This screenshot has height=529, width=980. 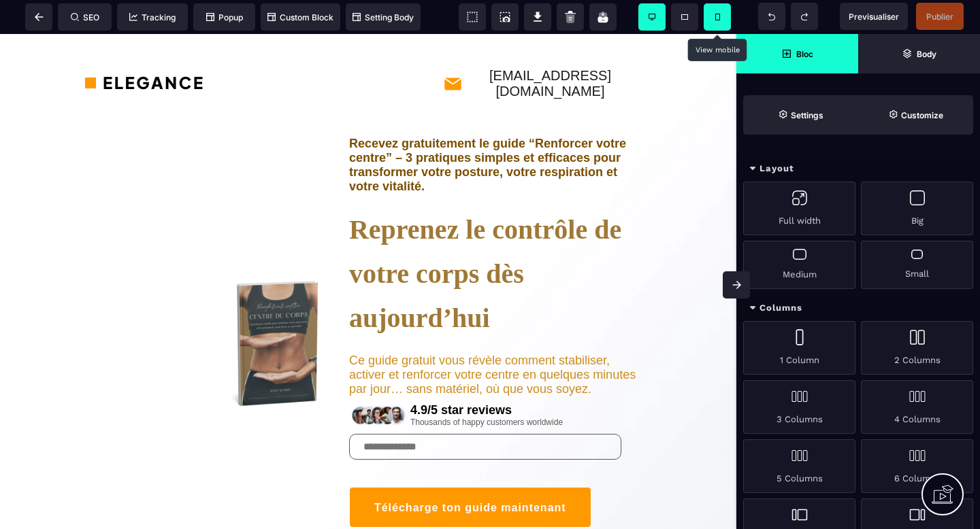 I want to click on div: Columns, so click(x=858, y=308).